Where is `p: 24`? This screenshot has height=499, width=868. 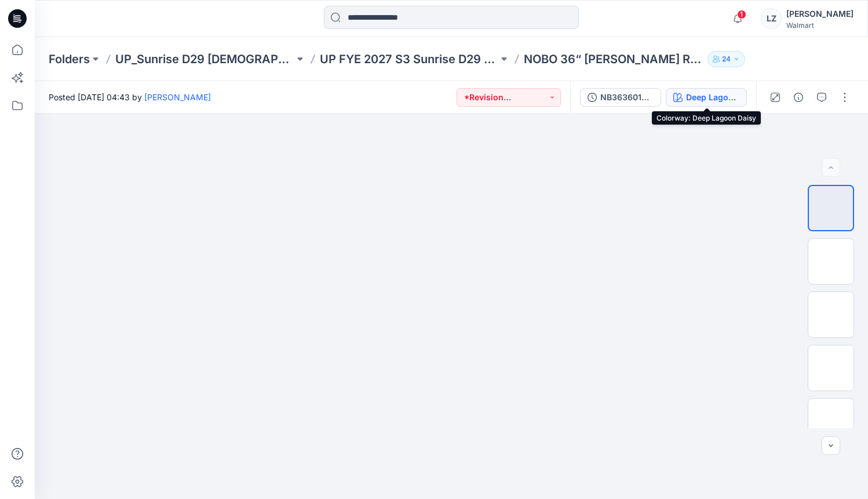 p: 24 is located at coordinates (726, 60).